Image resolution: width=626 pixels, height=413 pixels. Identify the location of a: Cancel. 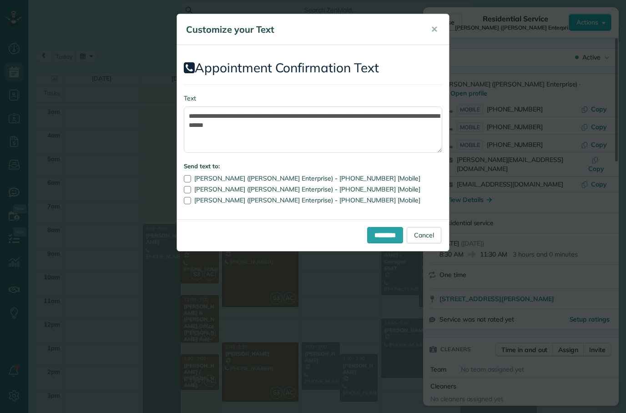
(424, 235).